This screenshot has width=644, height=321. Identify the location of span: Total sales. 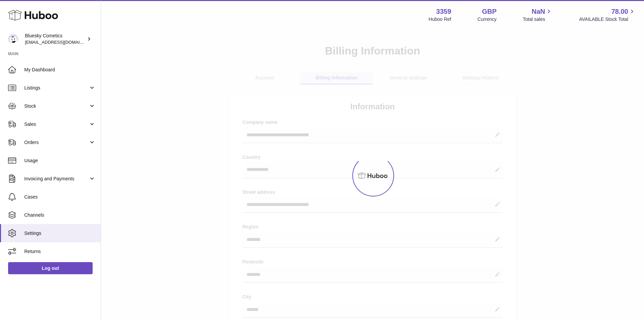
(538, 19).